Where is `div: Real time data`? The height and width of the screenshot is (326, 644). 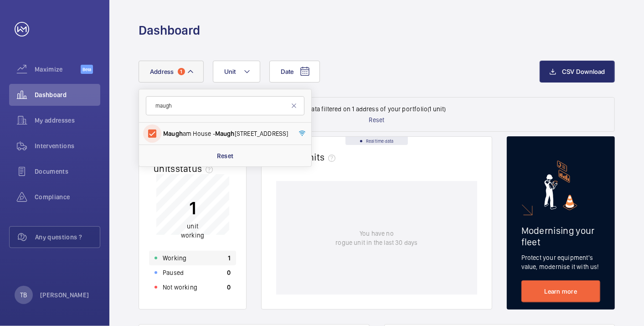 div: Real time data is located at coordinates (376, 141).